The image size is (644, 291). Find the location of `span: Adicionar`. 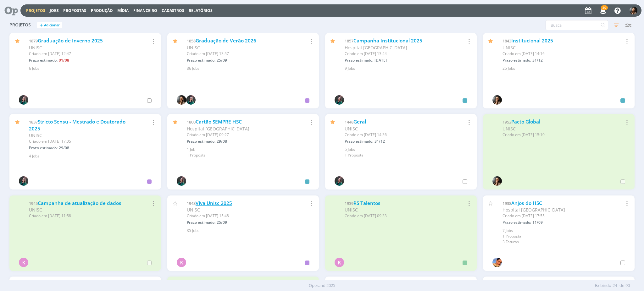

span: Adicionar is located at coordinates (52, 25).